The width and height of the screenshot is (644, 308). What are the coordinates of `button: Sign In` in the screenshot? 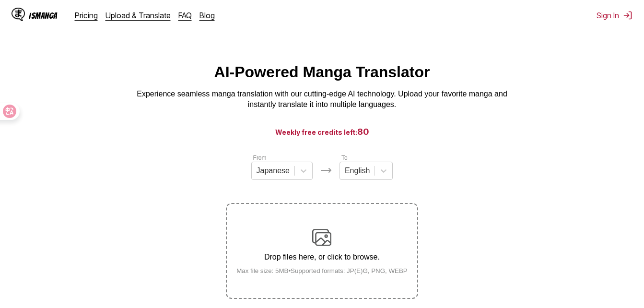 It's located at (614, 15).